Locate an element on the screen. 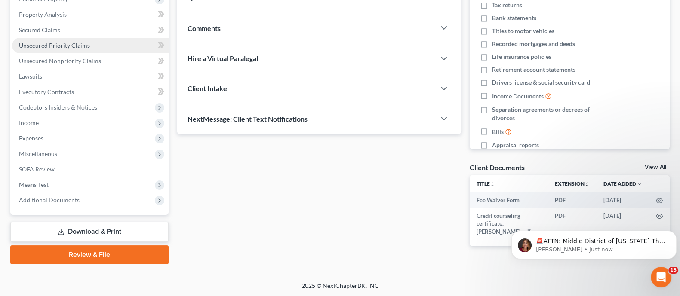 The height and width of the screenshot is (296, 680). span: Life insurance policies is located at coordinates (522, 57).